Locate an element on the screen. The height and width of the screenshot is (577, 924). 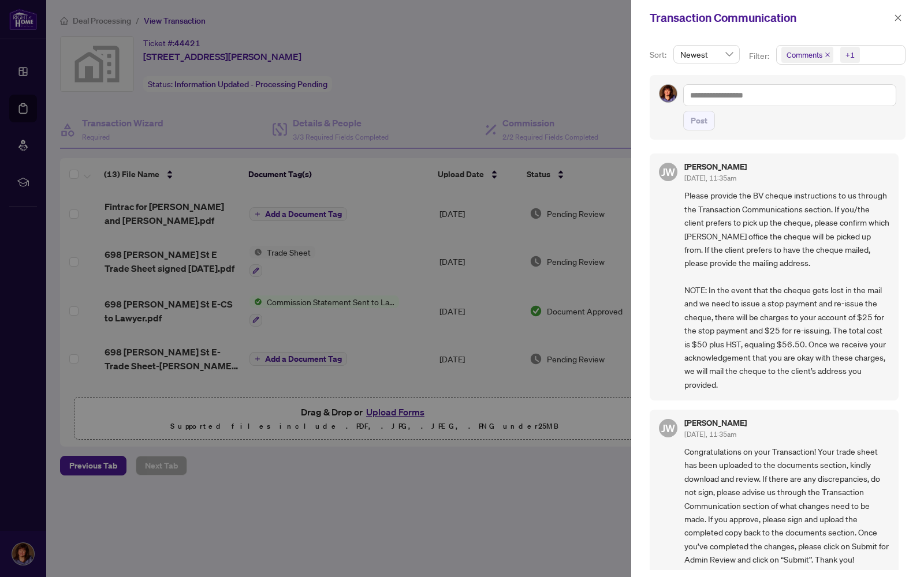
div: +1 is located at coordinates (850, 55).